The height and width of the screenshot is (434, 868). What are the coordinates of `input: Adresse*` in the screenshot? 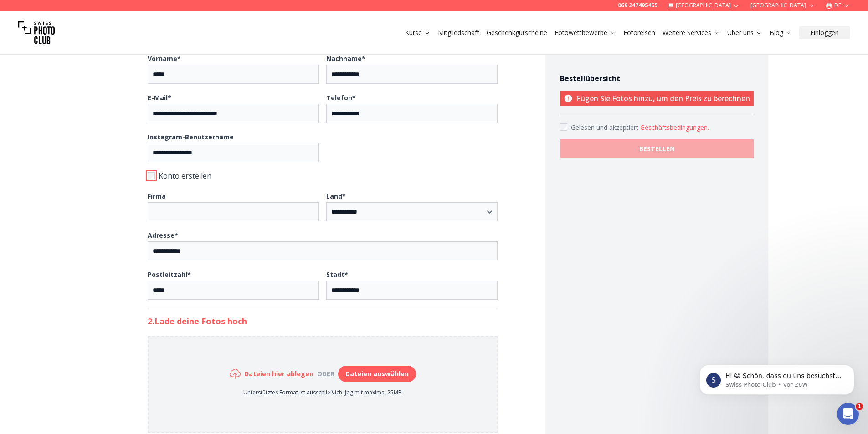 It's located at (322, 251).